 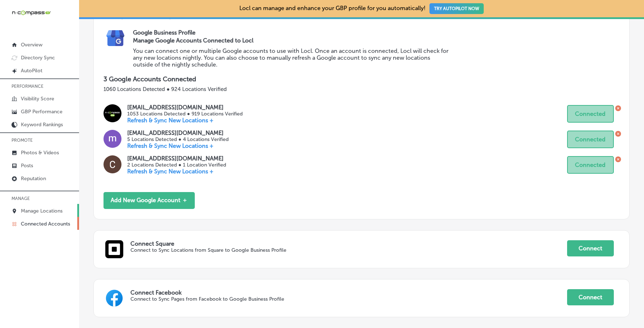 What do you see at coordinates (348, 292) in the screenshot?
I see `p: Connect Facebook` at bounding box center [348, 292].